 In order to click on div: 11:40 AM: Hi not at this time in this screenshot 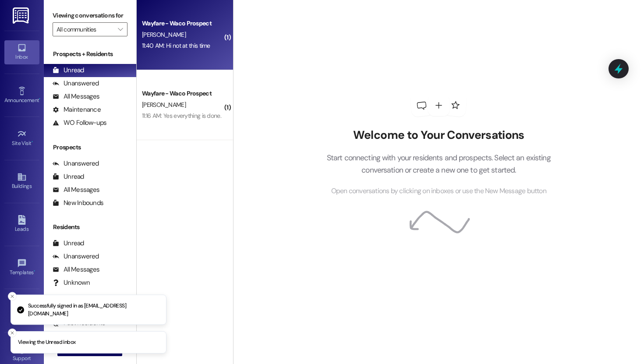, I will do `click(176, 45)`.